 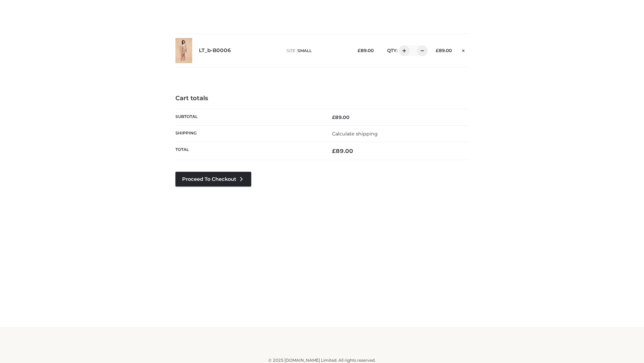 I want to click on div: QTY:, so click(x=403, y=51).